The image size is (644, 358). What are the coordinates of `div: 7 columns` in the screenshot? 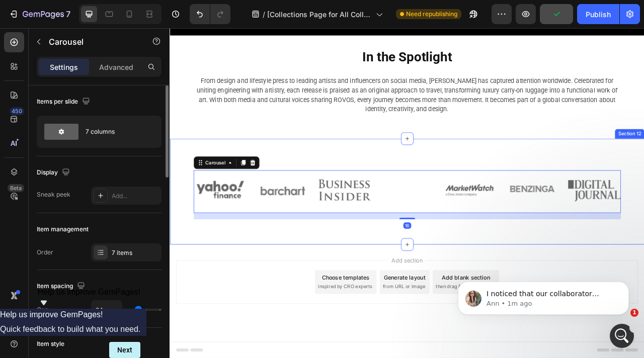 It's located at (116, 131).